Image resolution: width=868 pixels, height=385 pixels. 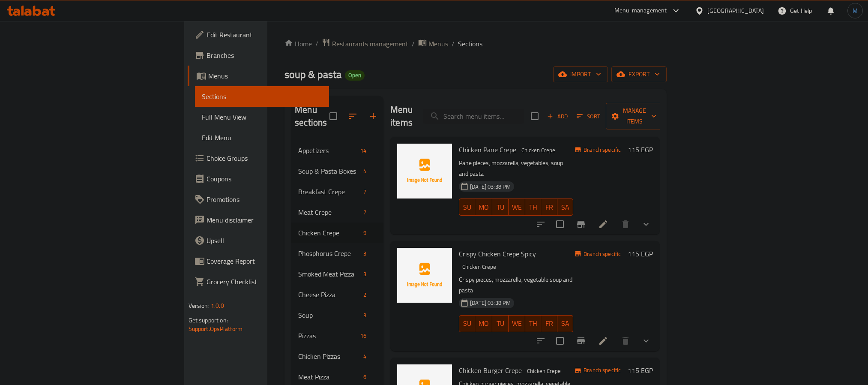 I want to click on button: Branch-specific-item, so click(x=581, y=225).